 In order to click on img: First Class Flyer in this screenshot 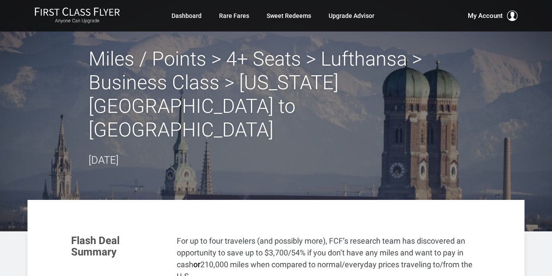, I will do `click(77, 11)`.